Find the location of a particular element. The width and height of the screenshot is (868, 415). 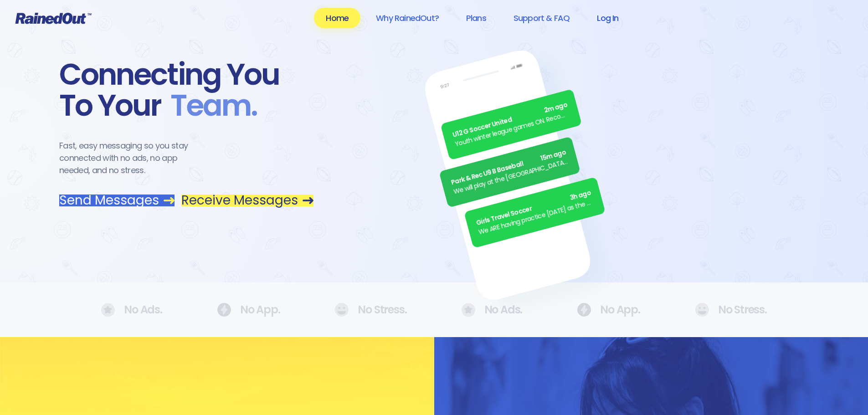

a: Support & FAQ is located at coordinates (541, 18).